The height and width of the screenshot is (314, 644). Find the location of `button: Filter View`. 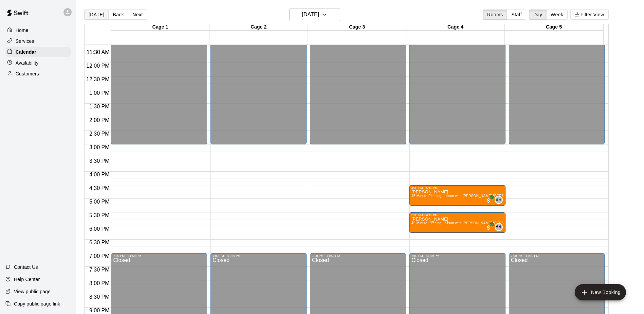

button: Filter View is located at coordinates (589, 15).